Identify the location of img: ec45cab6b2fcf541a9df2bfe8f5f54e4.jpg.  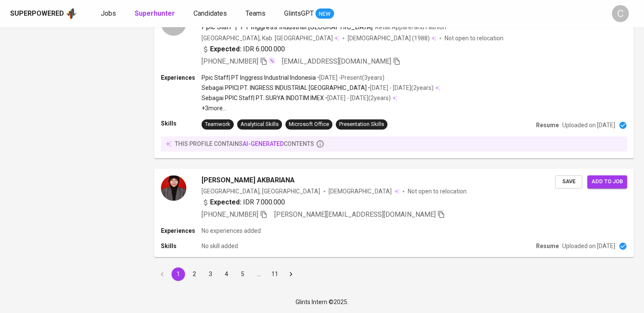
(173, 188).